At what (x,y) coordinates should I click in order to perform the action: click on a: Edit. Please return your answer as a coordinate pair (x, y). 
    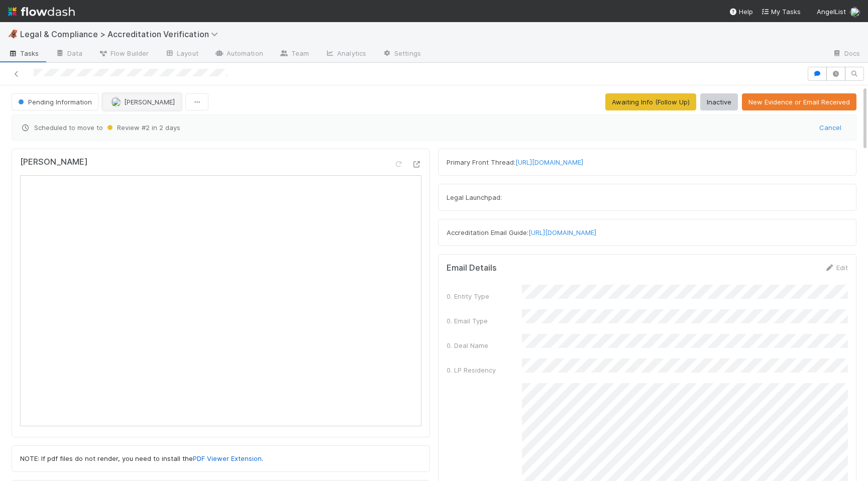
    Looking at the image, I should click on (835, 267).